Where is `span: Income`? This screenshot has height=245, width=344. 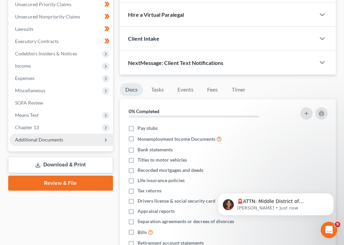
span: Income is located at coordinates (23, 66).